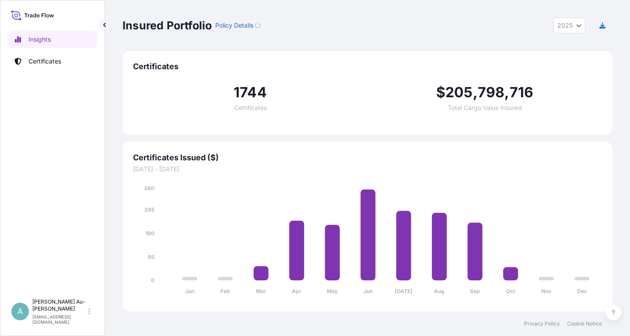 Image resolution: width=630 pixels, height=336 pixels. What do you see at coordinates (261, 291) in the screenshot?
I see `tspan: Mar` at bounding box center [261, 291].